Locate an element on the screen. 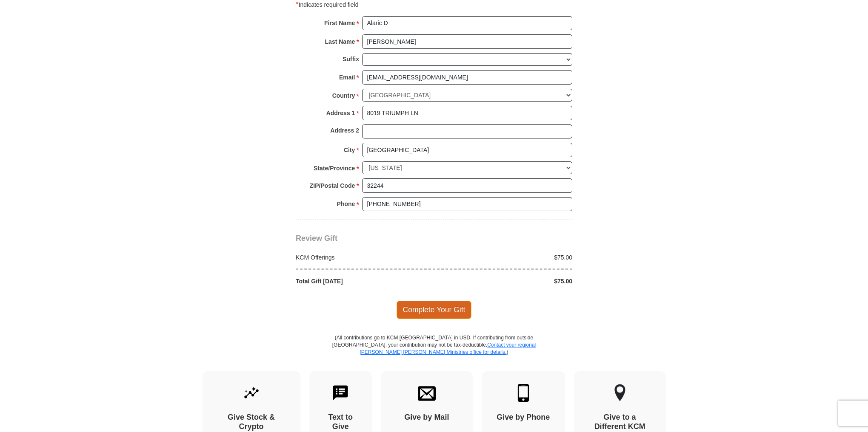 The image size is (868, 432). span: Review Gift is located at coordinates (317, 239).